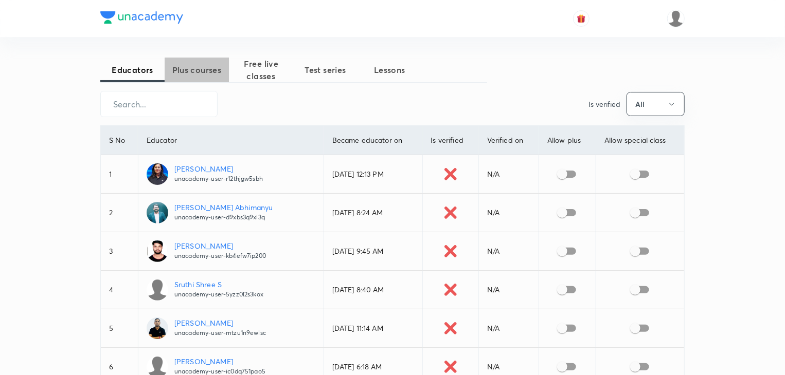 The image size is (785, 375). Describe the element at coordinates (220, 333) in the screenshot. I see `p: unacademy-user-mtzu1n9ewlsc` at that location.